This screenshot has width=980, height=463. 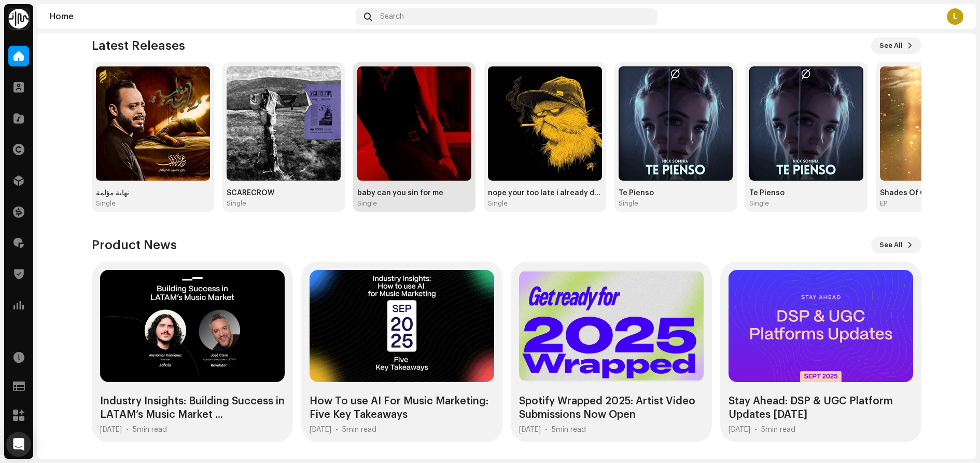 What do you see at coordinates (192, 407) in the screenshot?
I see `div: Industry Insights: Building Success in LATAM’s Music Market ...` at bounding box center [192, 407].